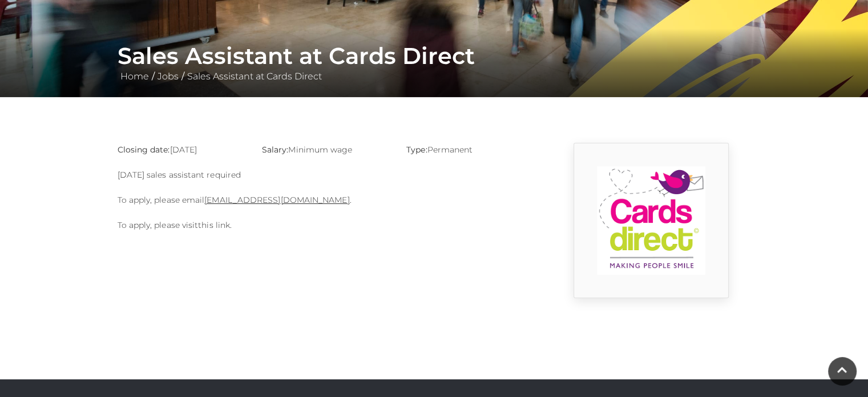 The height and width of the screenshot is (397, 868). What do you see at coordinates (144, 150) in the screenshot?
I see `strong: Closing date:` at bounding box center [144, 150].